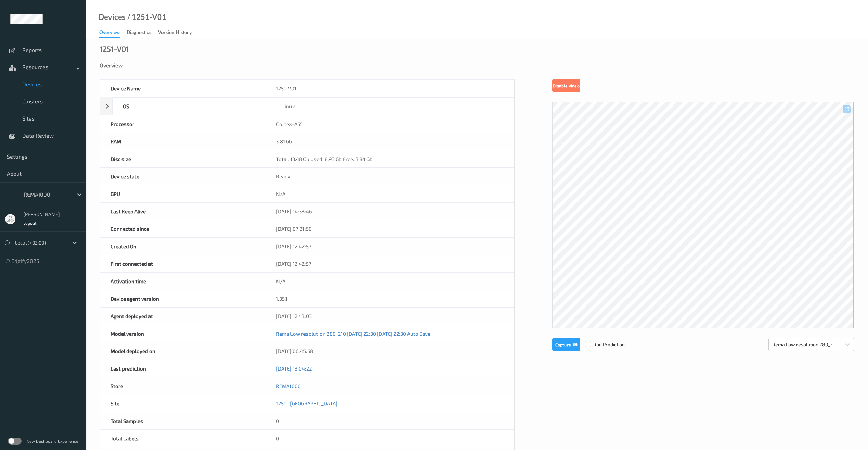  What do you see at coordinates (389, 159) in the screenshot?
I see `div: Total: 13.48 Gb Used: 8.93 Gb Free: 3.84 Gb` at bounding box center [389, 159].